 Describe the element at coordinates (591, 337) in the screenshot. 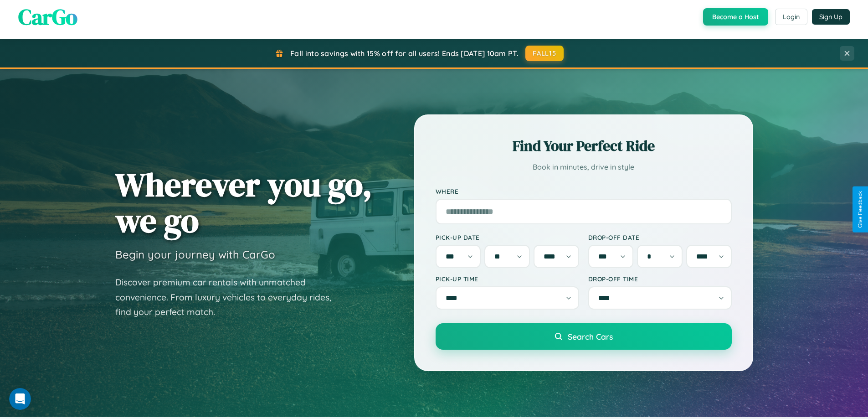

I see `span: Search Cars` at that location.